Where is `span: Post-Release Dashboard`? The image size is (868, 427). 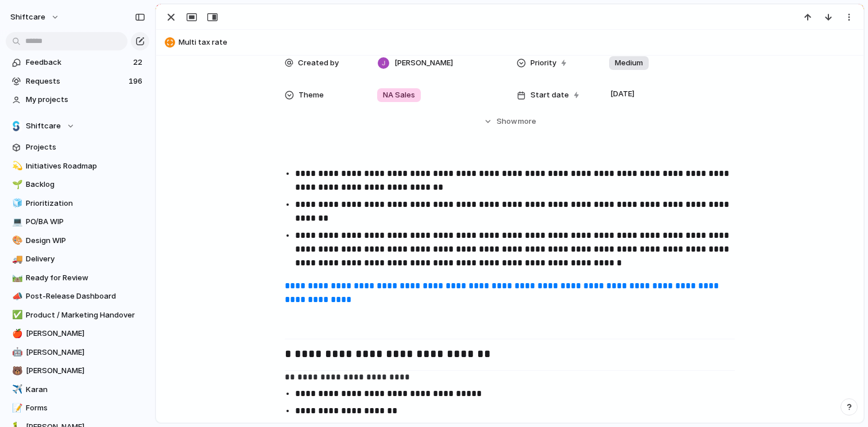 span: Post-Release Dashboard is located at coordinates (85, 296).